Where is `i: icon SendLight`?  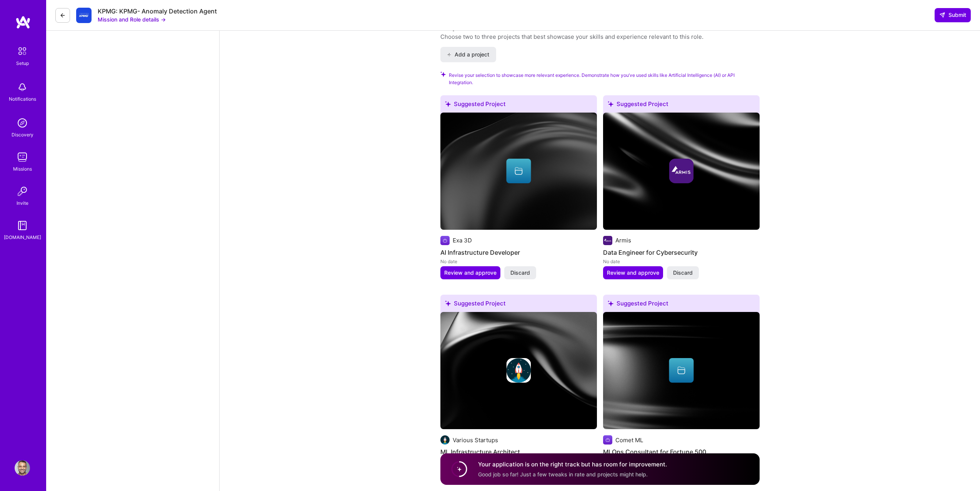
i: icon SendLight is located at coordinates (942, 15).